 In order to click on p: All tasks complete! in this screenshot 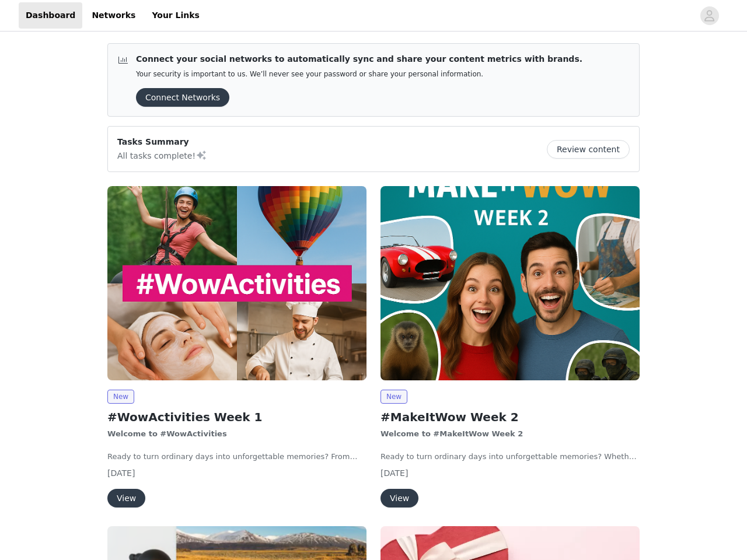, I will do `click(162, 155)`.